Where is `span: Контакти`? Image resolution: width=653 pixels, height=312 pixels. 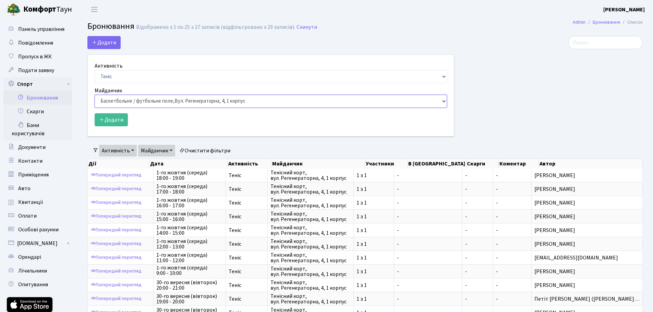
span: Контакти is located at coordinates (30, 161).